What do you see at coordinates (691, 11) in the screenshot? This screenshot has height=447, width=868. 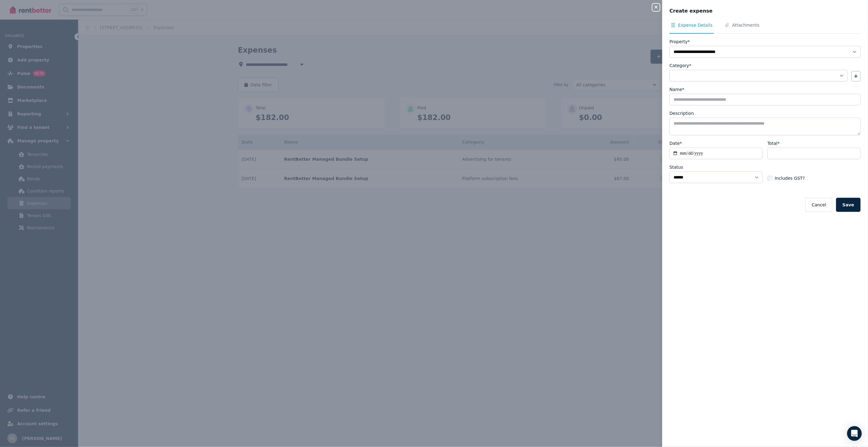 I see `span: Create expense` at bounding box center [691, 11].